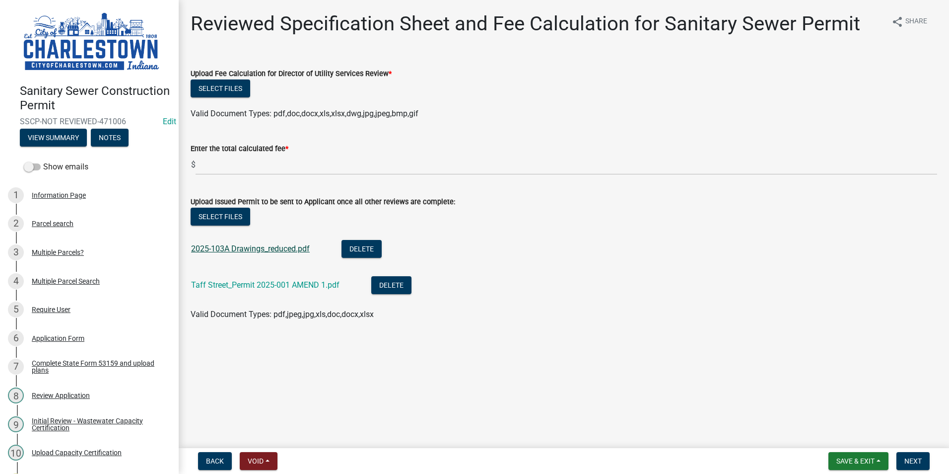 The height and width of the screenshot is (474, 949). What do you see at coordinates (58, 252) in the screenshot?
I see `div: Multiple Parcels?` at bounding box center [58, 252].